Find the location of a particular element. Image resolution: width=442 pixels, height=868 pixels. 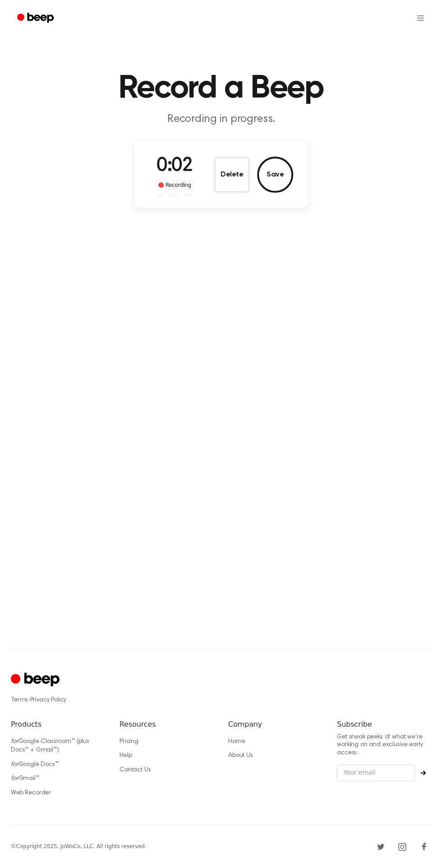

h6: Subscribe is located at coordinates (384, 725).